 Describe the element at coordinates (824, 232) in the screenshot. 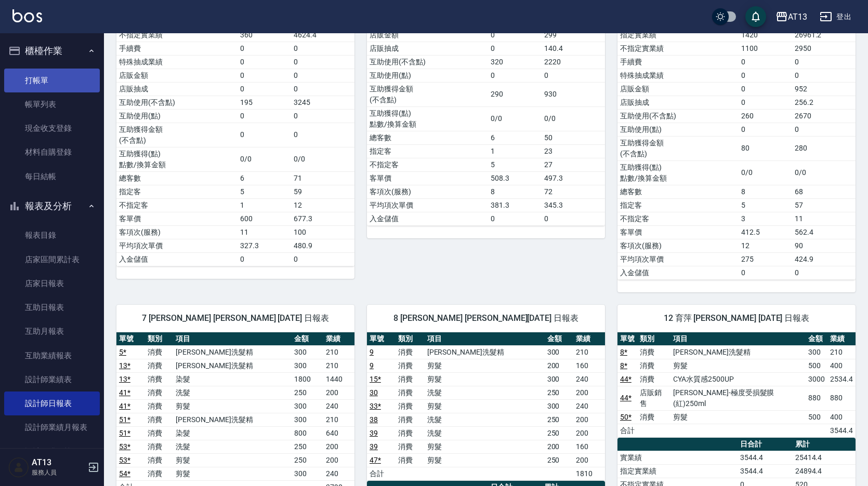

I see `td: 562.4` at that location.